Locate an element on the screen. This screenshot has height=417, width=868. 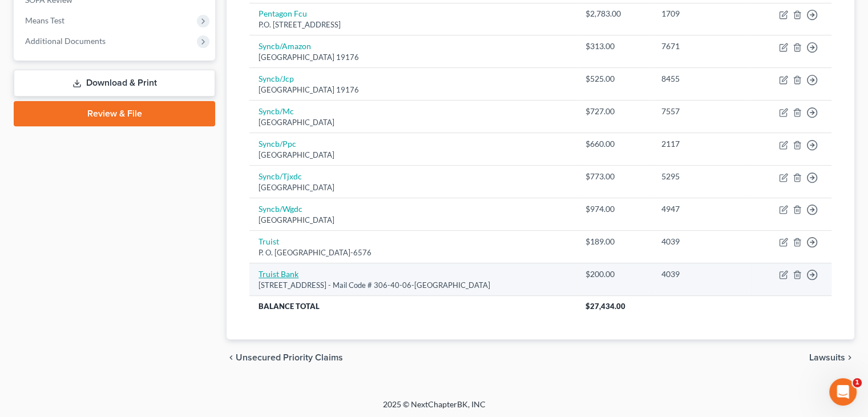
div: $200.00 is located at coordinates (614, 274).